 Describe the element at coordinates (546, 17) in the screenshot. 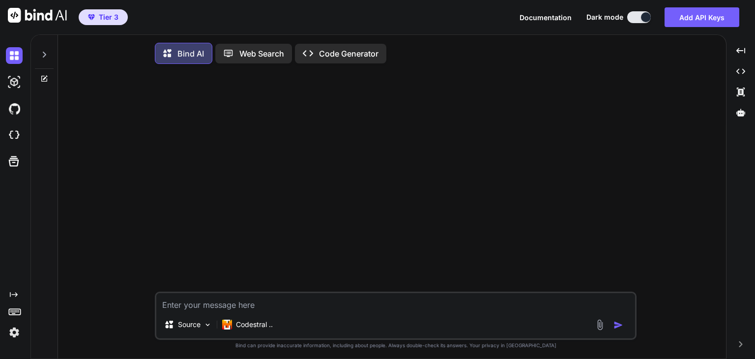

I see `button: Documentation` at that location.